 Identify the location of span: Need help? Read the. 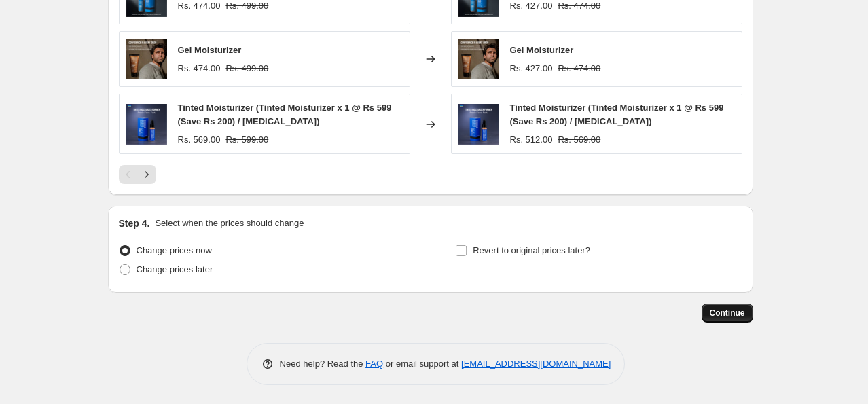
(323, 363).